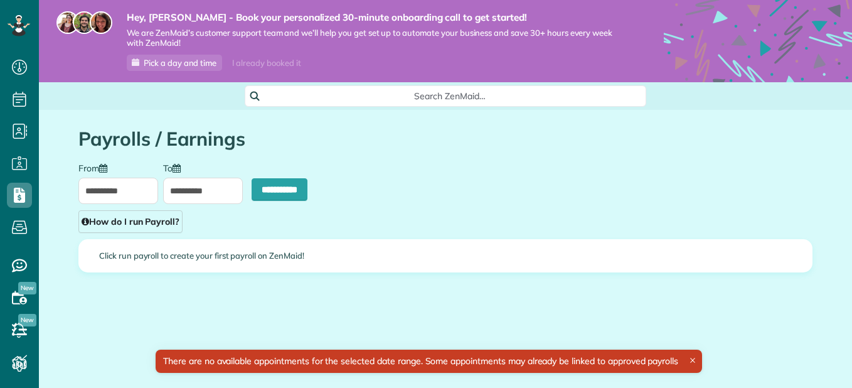 The image size is (852, 388). I want to click on span: New, so click(27, 288).